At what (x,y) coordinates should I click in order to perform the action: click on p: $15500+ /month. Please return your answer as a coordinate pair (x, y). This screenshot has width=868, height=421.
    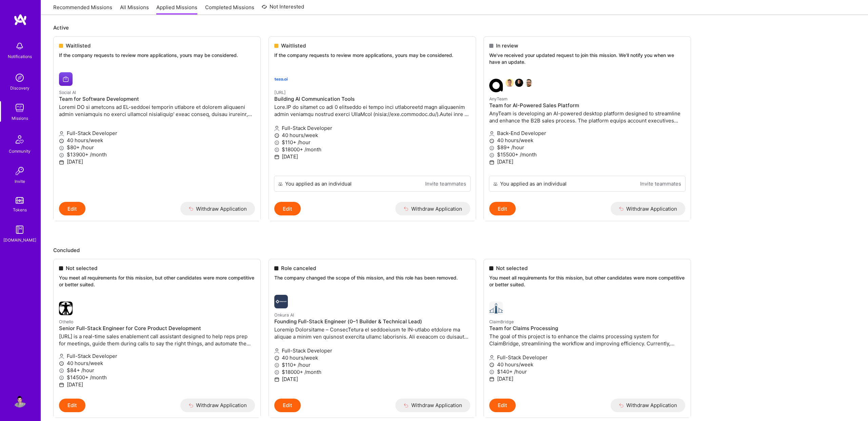
    Looking at the image, I should click on (587, 154).